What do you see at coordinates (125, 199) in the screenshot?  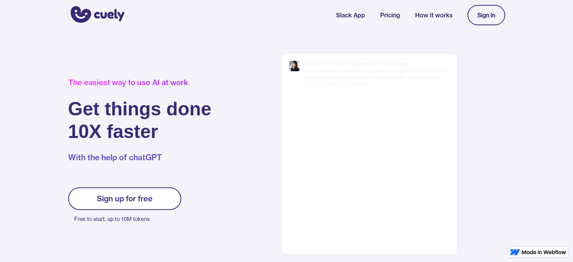 I see `a: Sign up for free` at bounding box center [125, 199].